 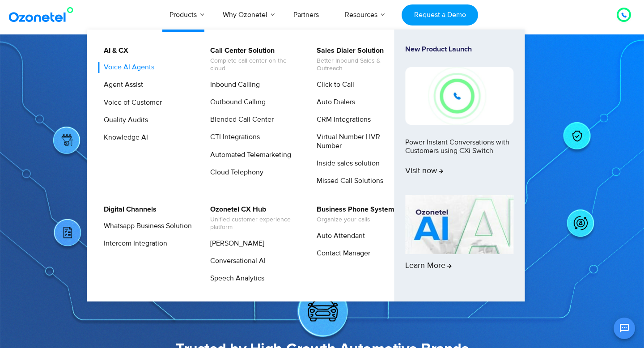 What do you see at coordinates (358, 141) in the screenshot?
I see `a: Virtual Number | IVR Number` at bounding box center [358, 141].